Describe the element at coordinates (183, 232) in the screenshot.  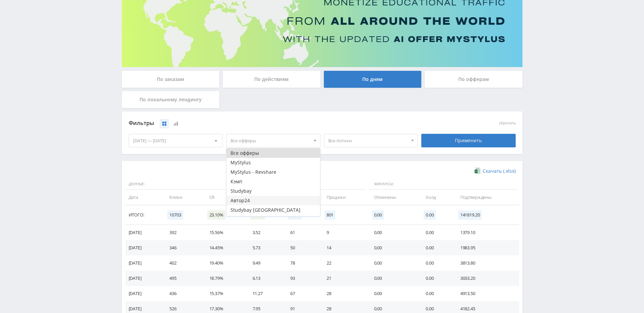
I see `td: 392` at that location.